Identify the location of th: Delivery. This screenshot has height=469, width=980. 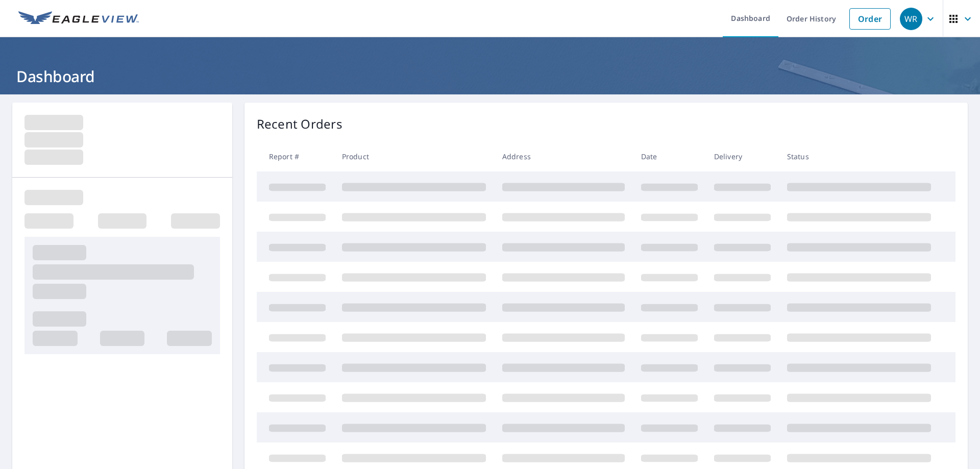
(742, 156).